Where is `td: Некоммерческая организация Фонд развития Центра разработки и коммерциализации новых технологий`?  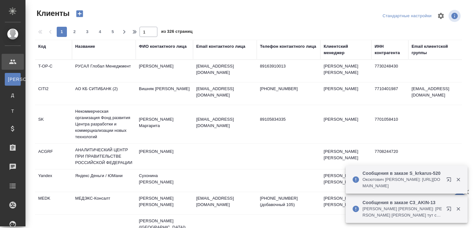
td: Некоммерческая организация Фонд развития Центра разработки и коммерциализации новых технологий is located at coordinates (104, 124).